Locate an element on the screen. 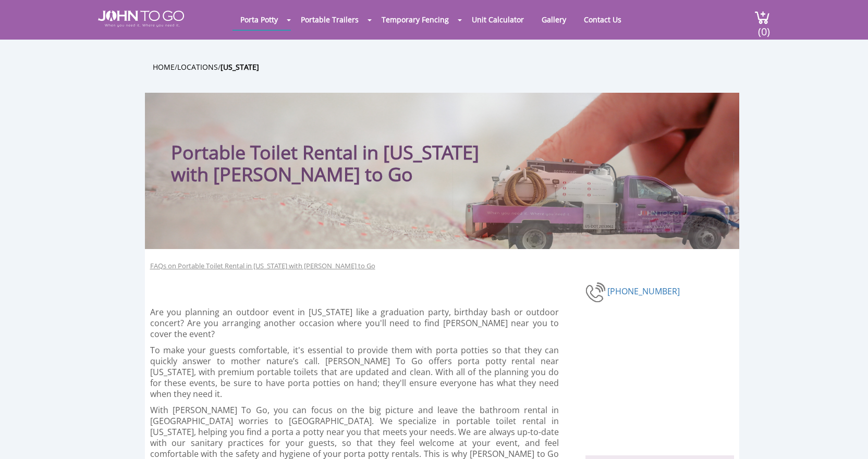  a: Portable Trailers is located at coordinates (330, 19).